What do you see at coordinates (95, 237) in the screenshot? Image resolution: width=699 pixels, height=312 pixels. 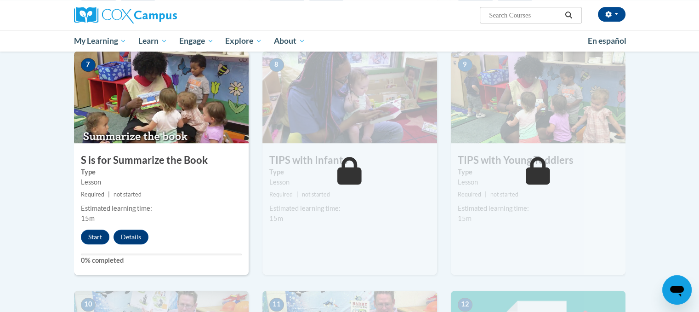 I see `button: Start` at bounding box center [95, 237].